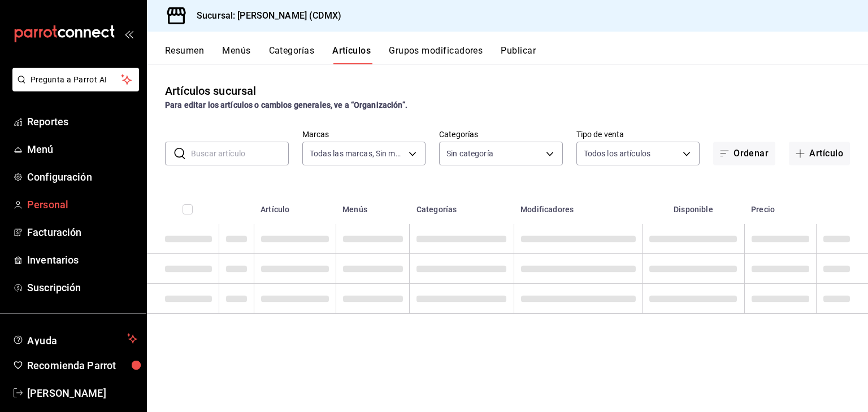 This screenshot has width=868, height=412. What do you see at coordinates (82, 176) in the screenshot?
I see `span: Configuración` at bounding box center [82, 176].